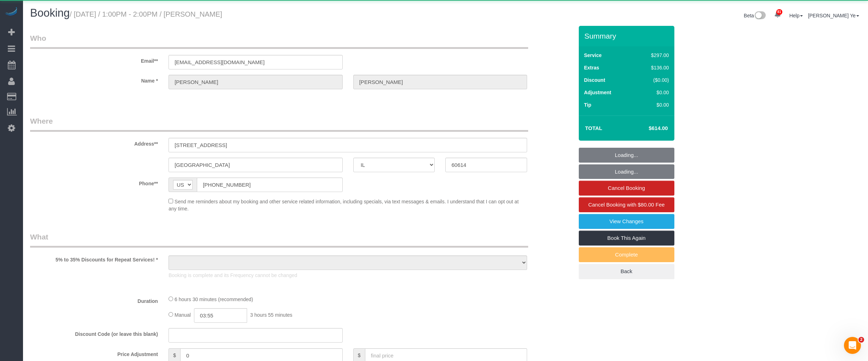 This screenshot has width=868, height=361. Describe the element at coordinates (214, 299) in the screenshot. I see `span: 6 hours 30 minutes (recommended)` at that location.